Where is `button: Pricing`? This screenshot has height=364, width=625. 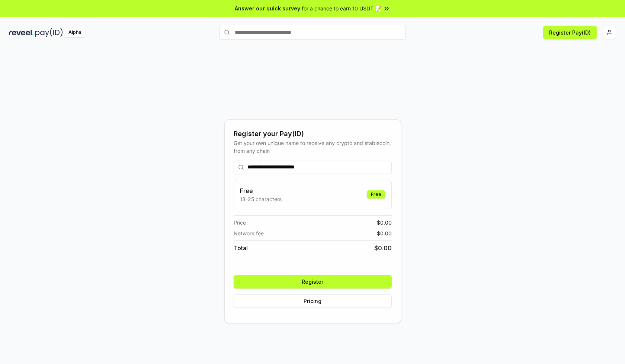 button: Pricing is located at coordinates (313, 301).